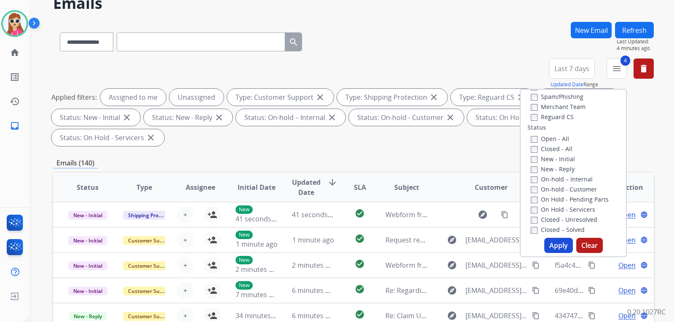 Image resolution: width=674 pixels, height=322 pixels. I want to click on input: Closed - Unresolved, so click(534, 220).